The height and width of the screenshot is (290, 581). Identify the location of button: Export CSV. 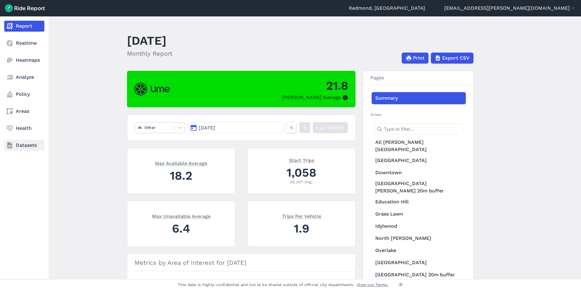
(452, 58).